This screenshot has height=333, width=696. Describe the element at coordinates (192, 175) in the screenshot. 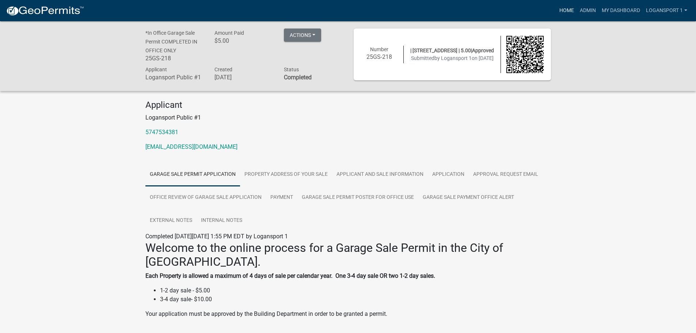

I see `a: Garage Sale Permit Application` at that location.